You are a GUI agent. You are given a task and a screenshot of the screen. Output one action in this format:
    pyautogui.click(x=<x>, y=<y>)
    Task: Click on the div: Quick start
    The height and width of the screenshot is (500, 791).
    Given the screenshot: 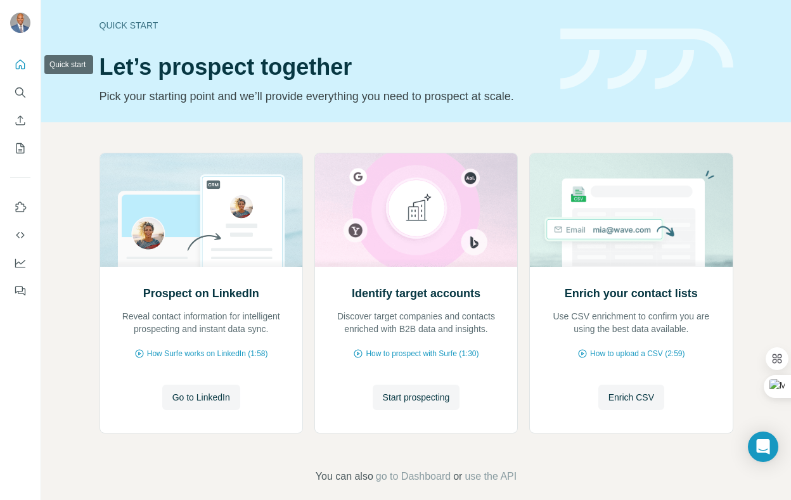 What is the action you would take?
    pyautogui.click(x=322, y=25)
    